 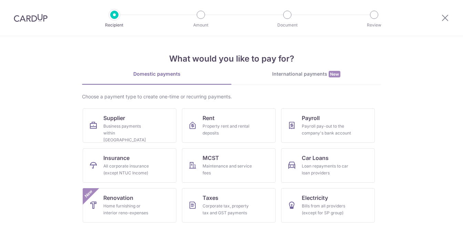 I want to click on p: Recipient, so click(x=114, y=25).